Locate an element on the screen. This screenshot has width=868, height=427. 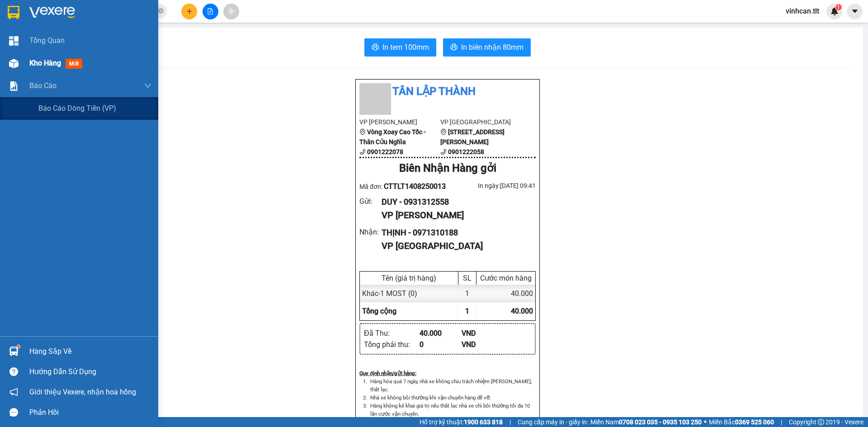
div: Mã đơn: is located at coordinates (403, 186).